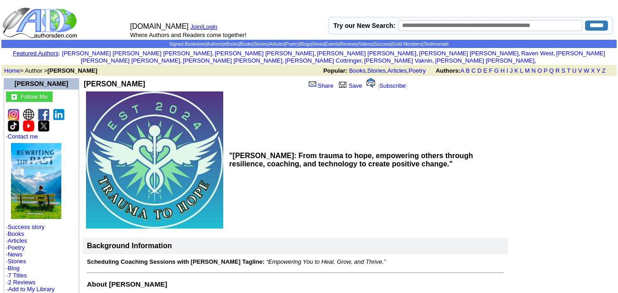  I want to click on a: N, so click(533, 70).